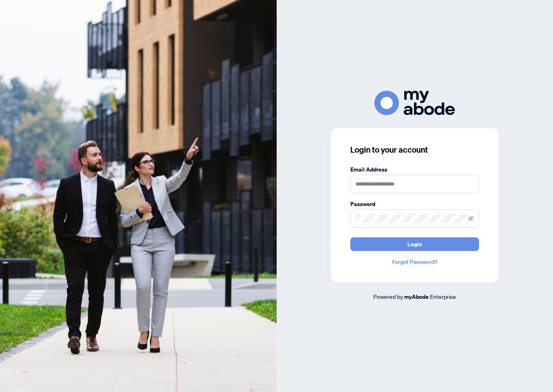  I want to click on a: myAbode, so click(416, 297).